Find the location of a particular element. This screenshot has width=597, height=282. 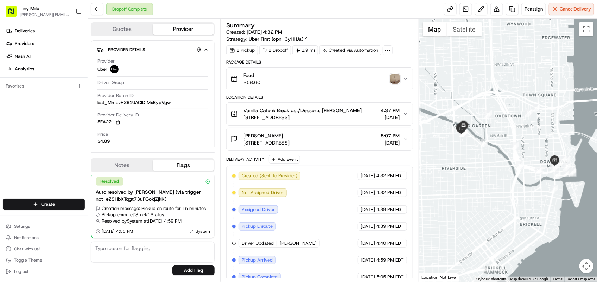

span: Notifications is located at coordinates (26, 238).